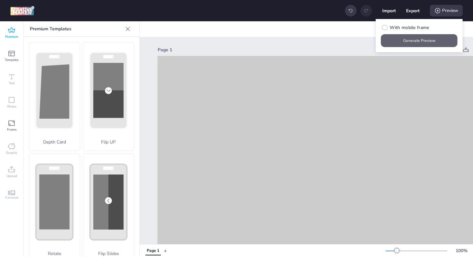 Image resolution: width=473 pixels, height=257 pixels. What do you see at coordinates (413, 11) in the screenshot?
I see `button: Export` at bounding box center [413, 11].